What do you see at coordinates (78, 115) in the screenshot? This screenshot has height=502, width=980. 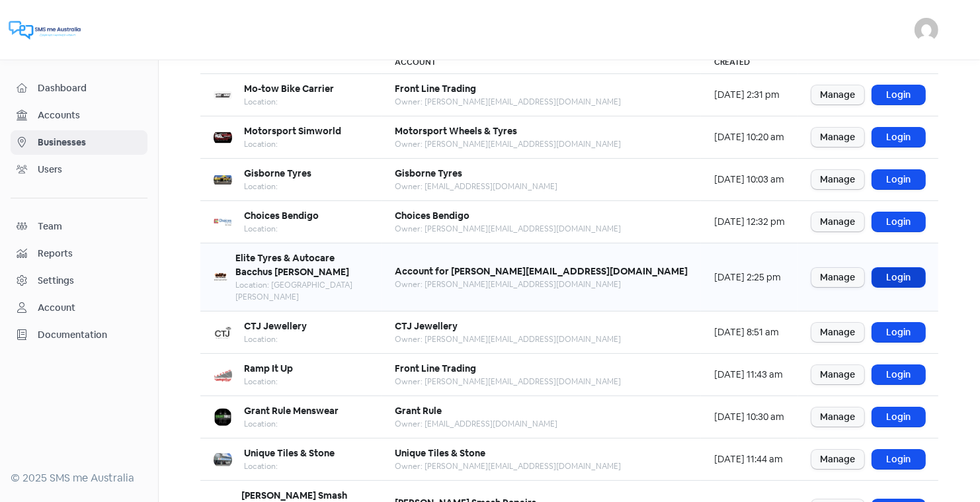 I see `a: Accounts` at bounding box center [78, 115].